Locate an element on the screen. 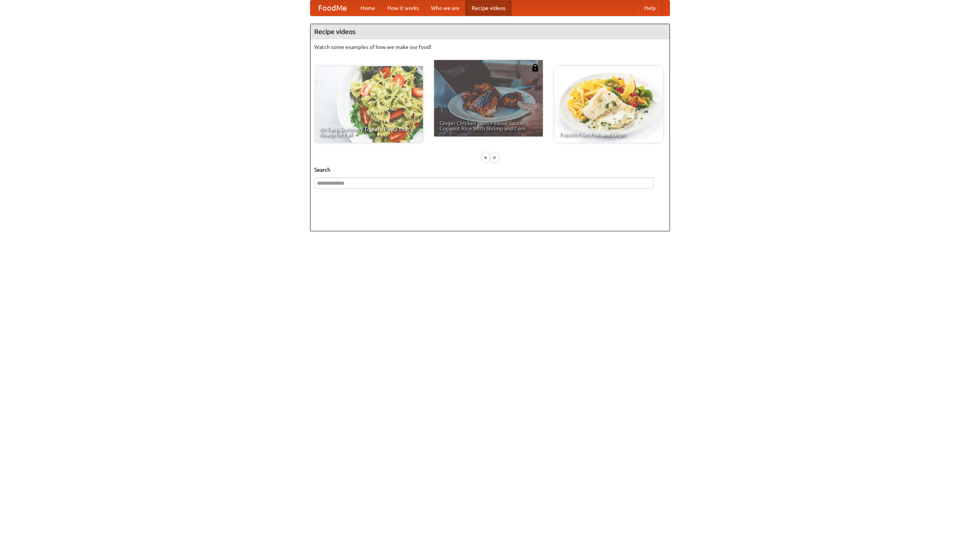 The image size is (980, 541). span: An Easy, Summery Tomato Pasta That's Ready for Fall is located at coordinates (369, 132).